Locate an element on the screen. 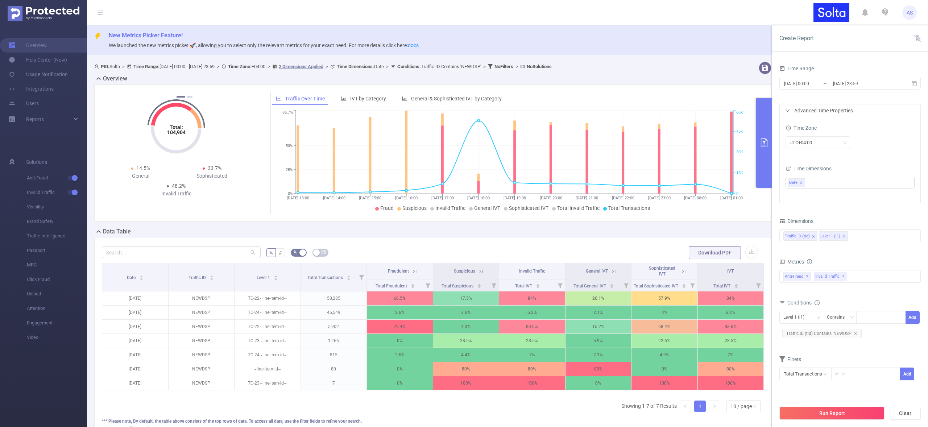 This screenshot has height=427, width=928. span: Unified is located at coordinates (57, 294).